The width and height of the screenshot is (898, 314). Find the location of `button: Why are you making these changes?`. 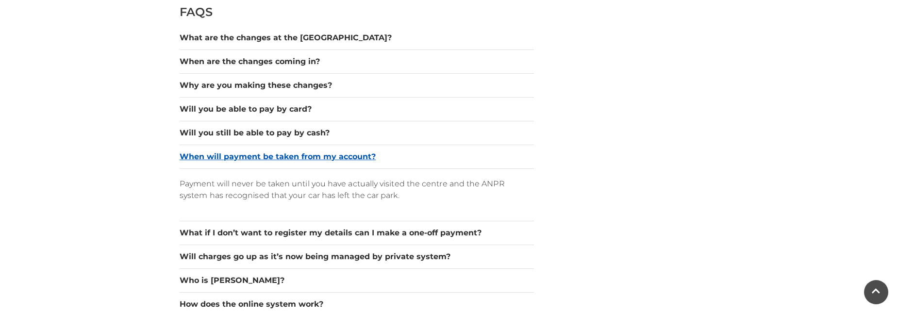

button: Why are you making these changes? is located at coordinates (357, 85).